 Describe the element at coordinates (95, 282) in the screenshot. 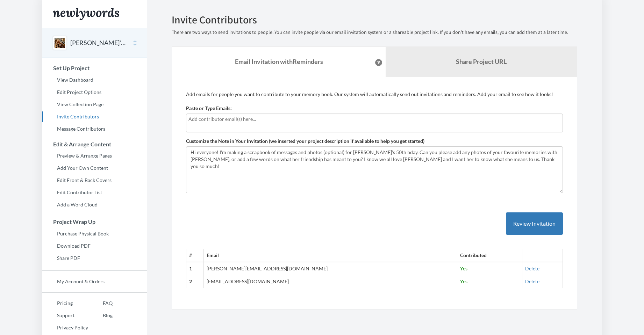

I see `a: My Account & Orders` at that location.